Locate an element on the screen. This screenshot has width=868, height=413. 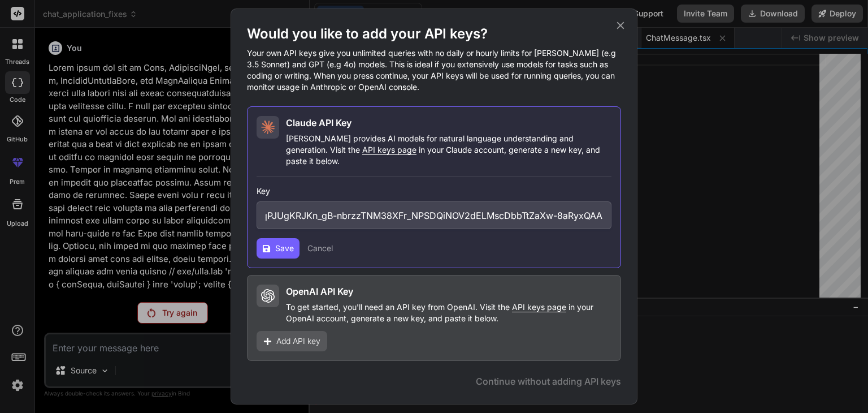
h3: Key is located at coordinates (434, 191).